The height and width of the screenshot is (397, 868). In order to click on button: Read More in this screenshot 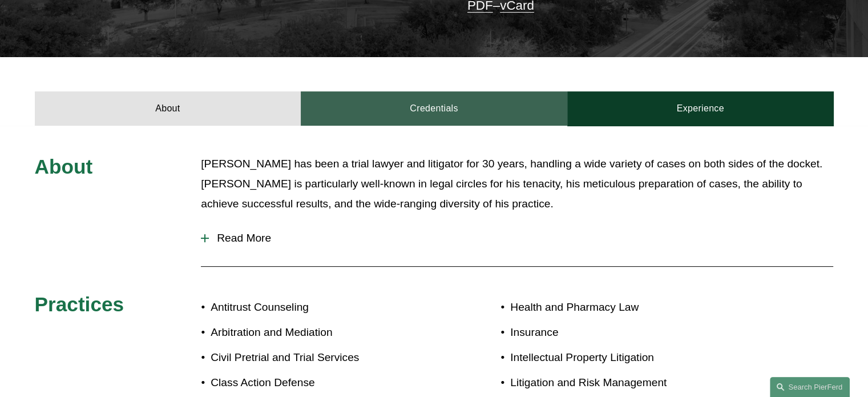, I will do `click(517, 238)`.